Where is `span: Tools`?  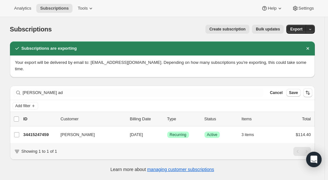
span: Tools is located at coordinates (83, 8).